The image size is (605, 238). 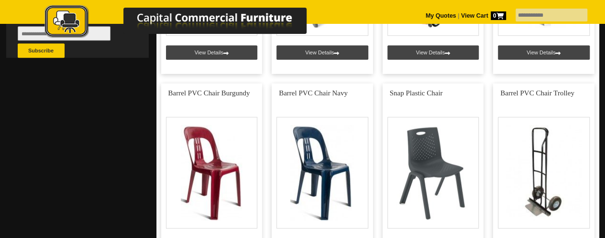 What do you see at coordinates (64, 33) in the screenshot?
I see `input: Email Address *` at bounding box center [64, 33].